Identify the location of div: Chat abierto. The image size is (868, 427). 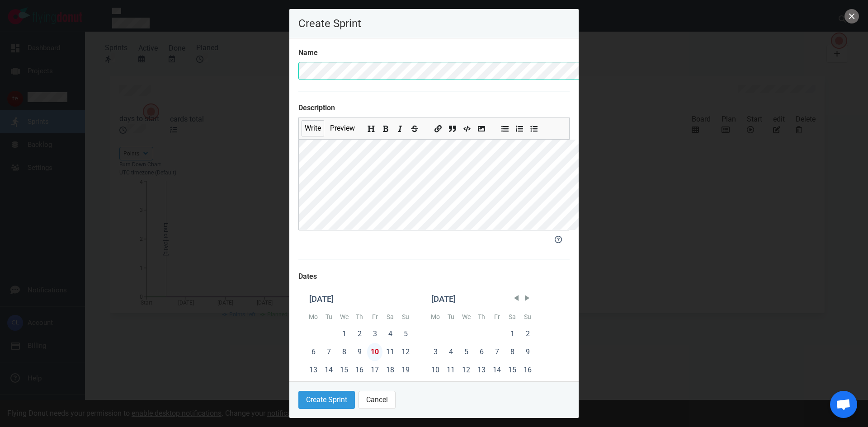
(844, 404).